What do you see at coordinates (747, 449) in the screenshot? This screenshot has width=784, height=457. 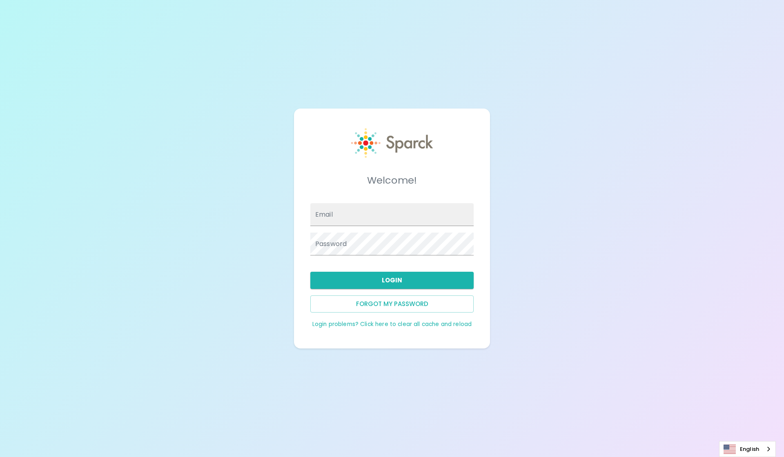 I see `a: English` at bounding box center [747, 449].